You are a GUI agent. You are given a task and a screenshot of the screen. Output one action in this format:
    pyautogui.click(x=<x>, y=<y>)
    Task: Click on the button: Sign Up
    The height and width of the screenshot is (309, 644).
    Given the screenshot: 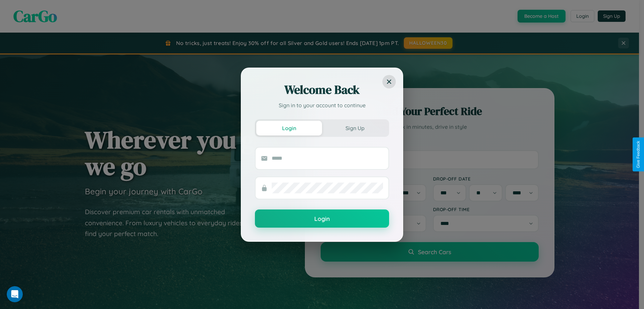 What is the action you would take?
    pyautogui.click(x=355, y=128)
    